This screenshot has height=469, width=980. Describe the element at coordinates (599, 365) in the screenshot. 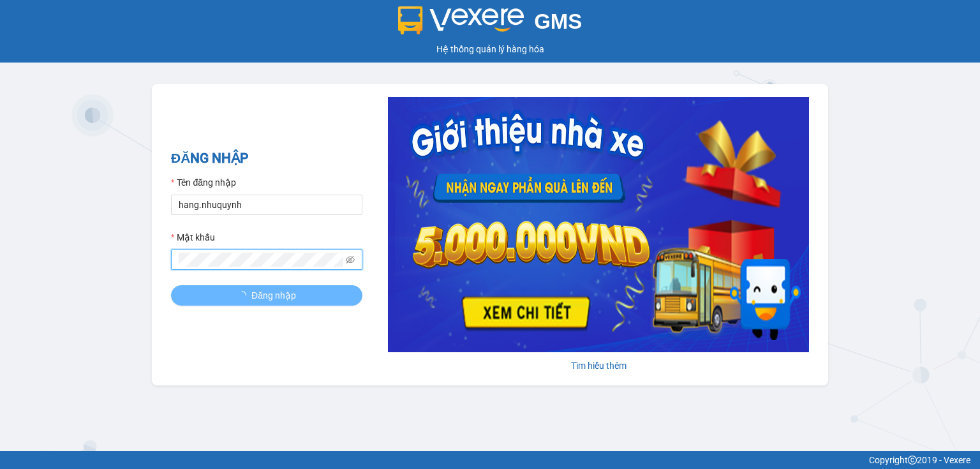

I see `div: Tìm hiểu thêm` at that location.